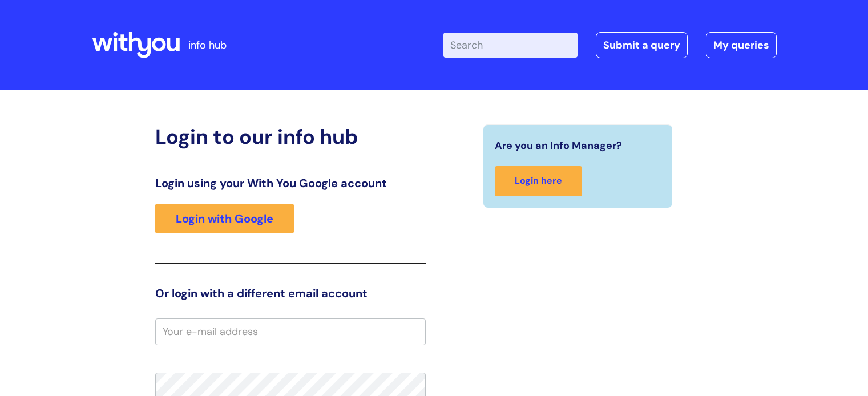 This screenshot has width=868, height=396. I want to click on a: Submit a query, so click(641, 45).